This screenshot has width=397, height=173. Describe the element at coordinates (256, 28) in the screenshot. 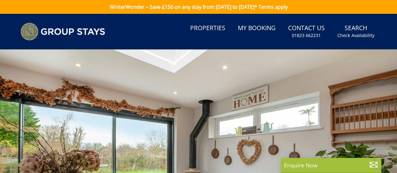

I see `a: My Booking` at that location.